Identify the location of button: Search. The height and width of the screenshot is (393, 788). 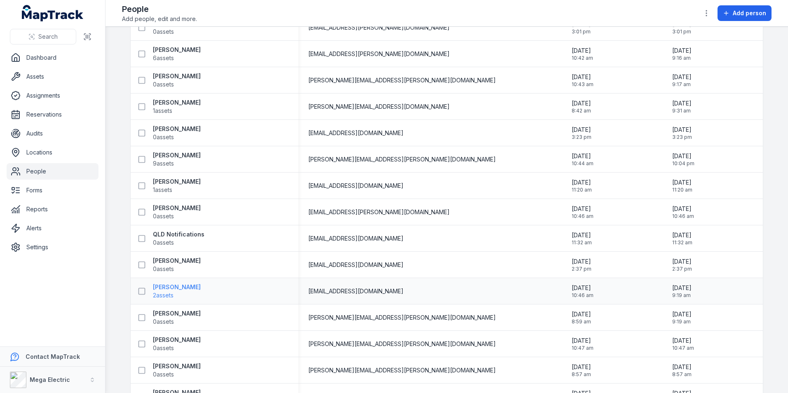
(43, 37).